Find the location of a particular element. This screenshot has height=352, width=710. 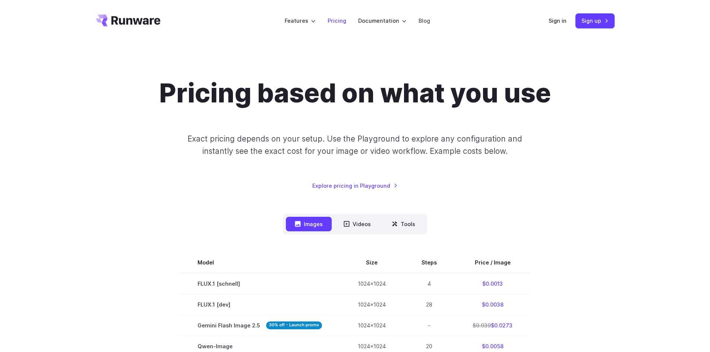

td: FLUX.1 [dev] is located at coordinates (260, 304).